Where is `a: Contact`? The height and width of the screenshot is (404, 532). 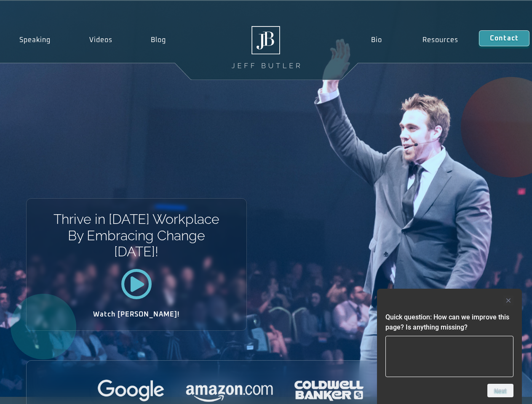 a: Contact is located at coordinates (504, 38).